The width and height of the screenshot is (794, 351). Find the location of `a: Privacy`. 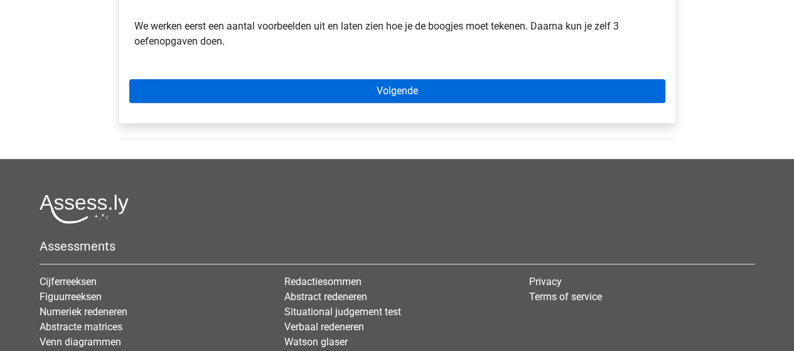

a: Privacy is located at coordinates (545, 281).